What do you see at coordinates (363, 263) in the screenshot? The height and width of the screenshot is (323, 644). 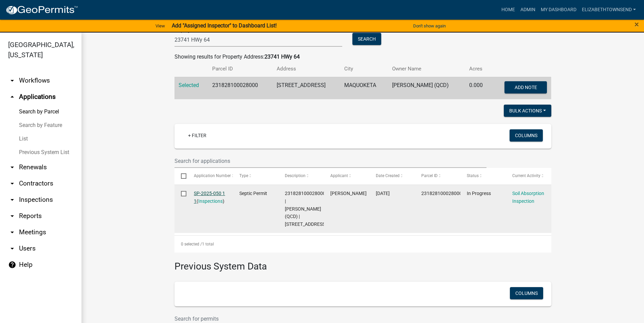 I see `h3: Previous System Data` at bounding box center [363, 263].